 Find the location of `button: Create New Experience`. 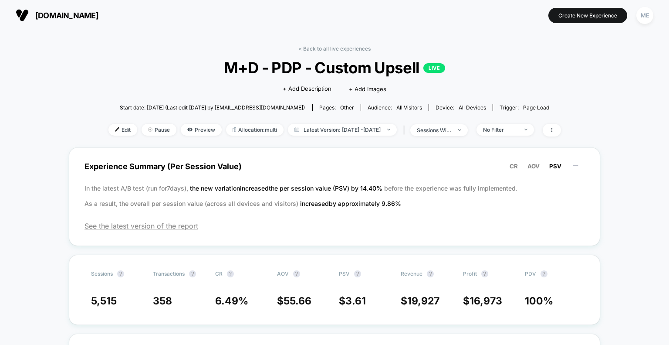

button: Create New Experience is located at coordinates (588, 15).